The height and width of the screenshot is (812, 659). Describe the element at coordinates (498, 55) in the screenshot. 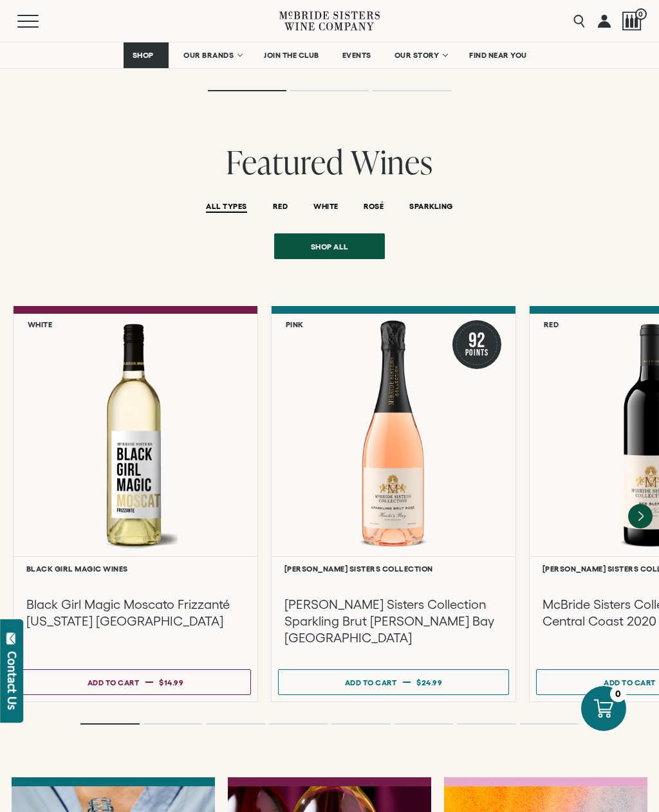

I see `span: FIND NEAR YOU` at that location.